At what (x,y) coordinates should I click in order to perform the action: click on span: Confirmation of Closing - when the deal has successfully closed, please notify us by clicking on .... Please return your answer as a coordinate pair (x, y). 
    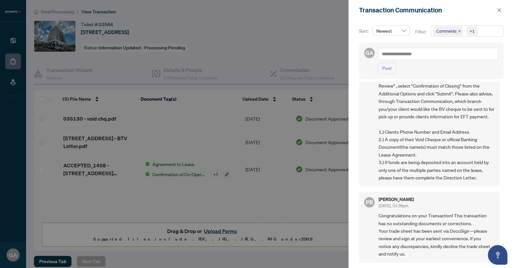
    Looking at the image, I should click on (436, 124).